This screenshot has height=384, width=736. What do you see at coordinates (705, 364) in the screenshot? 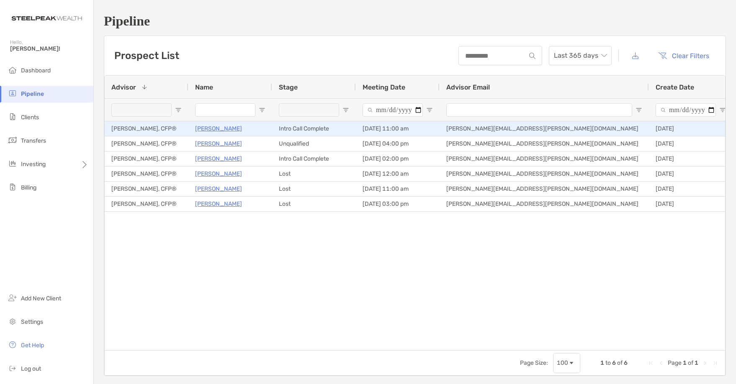
I see `div: Next Page` at bounding box center [705, 364].